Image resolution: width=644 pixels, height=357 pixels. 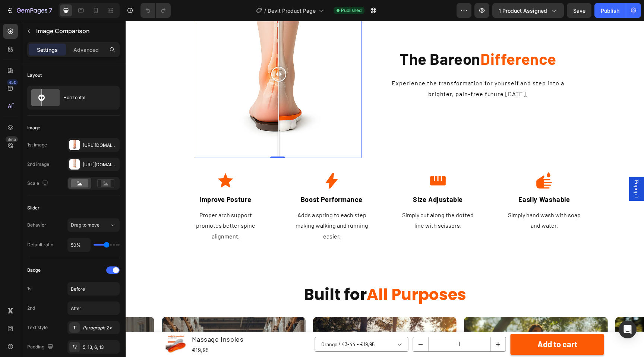 I want to click on div: Layout, so click(x=34, y=76).